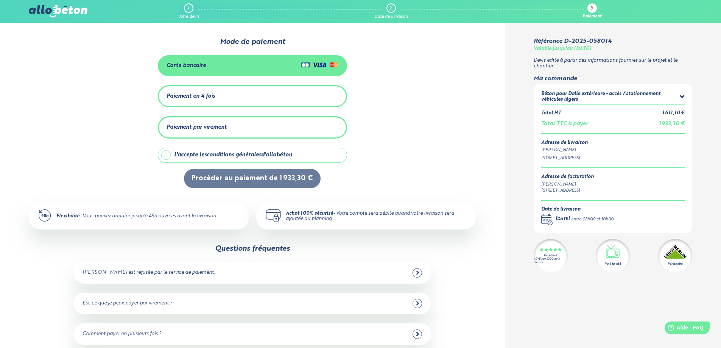 This screenshot has width=721, height=348. I want to click on div: - Votre compte sera débité quand votre livraison sera ajoutée au planning, so click(376, 216).